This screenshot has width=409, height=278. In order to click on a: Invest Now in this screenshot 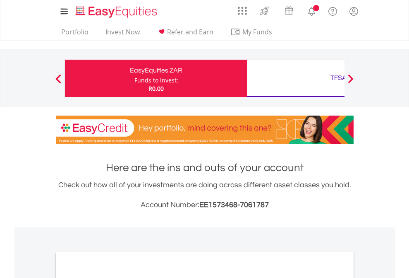, I will do `click(122, 34)`.